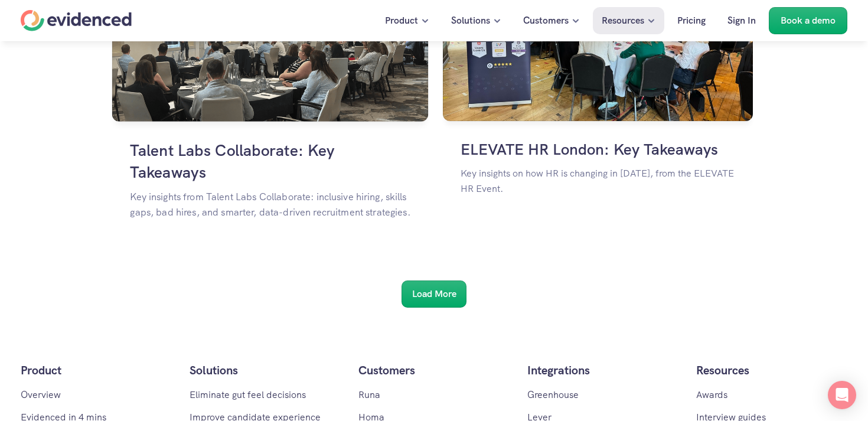 The height and width of the screenshot is (421, 868). What do you see at coordinates (369, 395) in the screenshot?
I see `a: Runa` at bounding box center [369, 395].